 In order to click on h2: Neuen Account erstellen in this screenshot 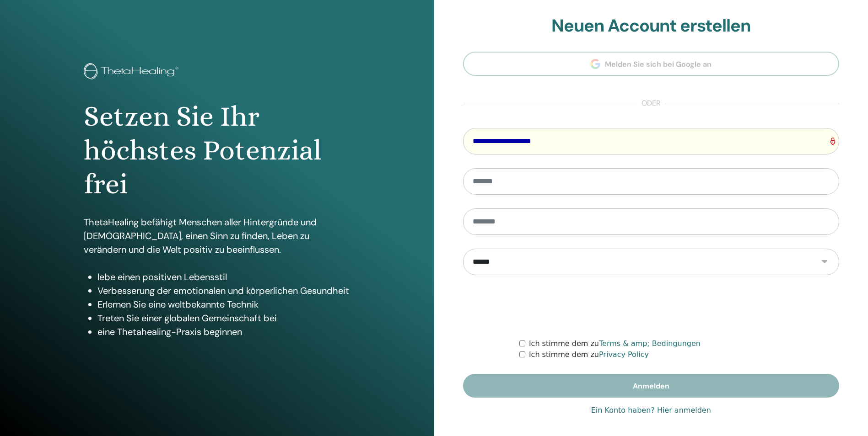, I will do `click(651, 26)`.